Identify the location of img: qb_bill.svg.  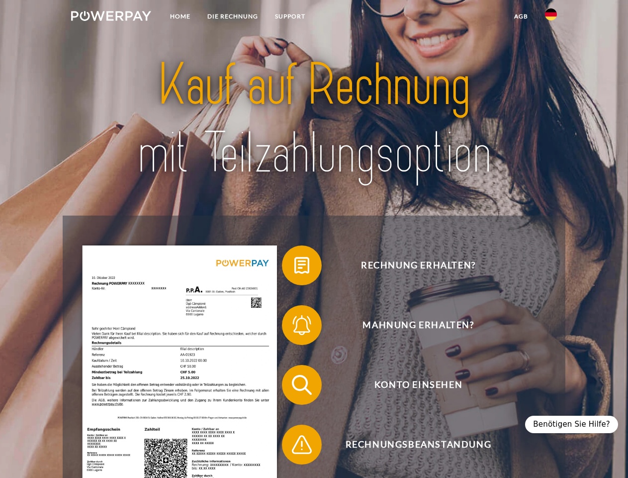
(302, 265).